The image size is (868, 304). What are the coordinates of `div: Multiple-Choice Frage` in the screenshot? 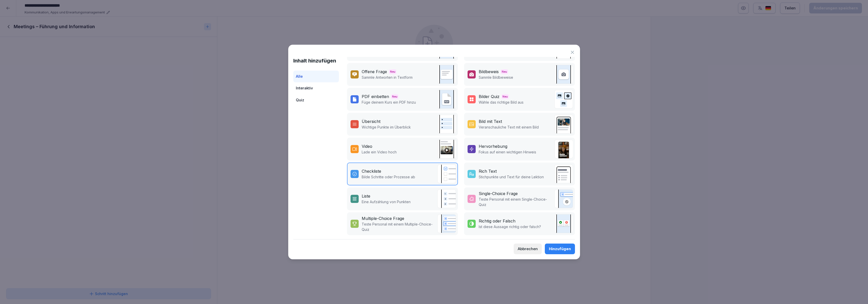 It's located at (383, 218).